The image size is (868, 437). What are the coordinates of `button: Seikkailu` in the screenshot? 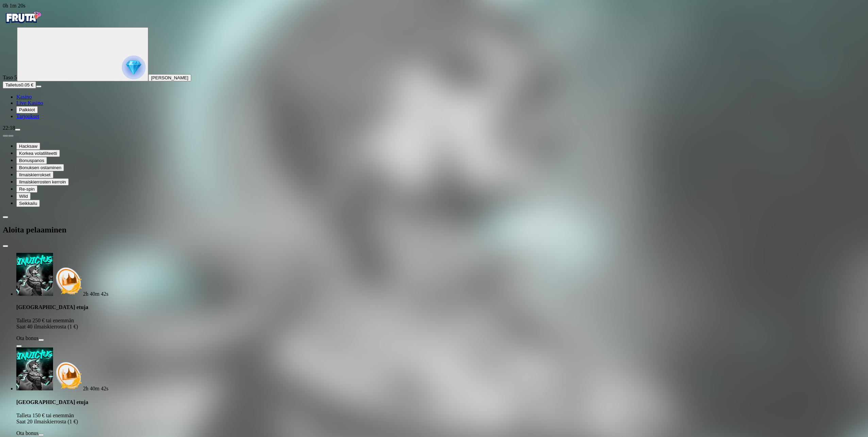 It's located at (28, 203).